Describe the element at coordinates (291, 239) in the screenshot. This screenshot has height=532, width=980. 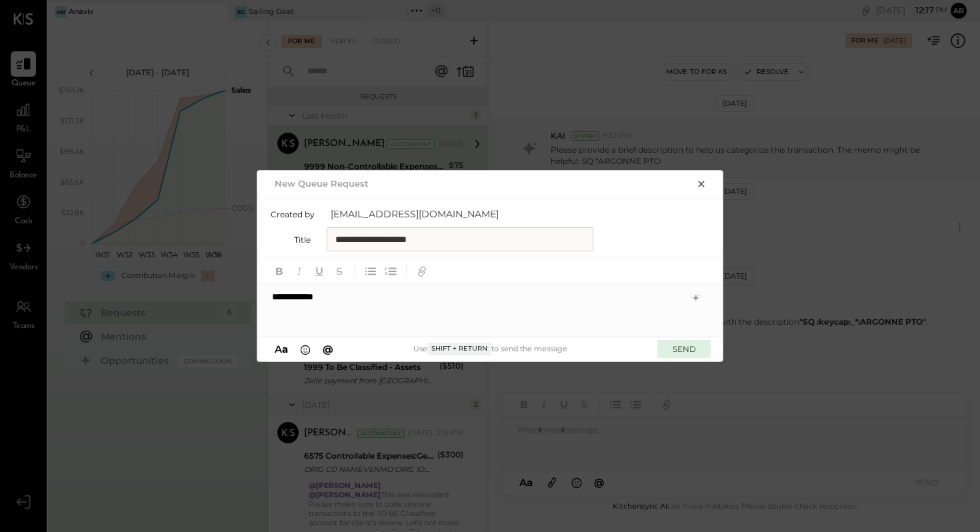
I see `label: Title` at that location.